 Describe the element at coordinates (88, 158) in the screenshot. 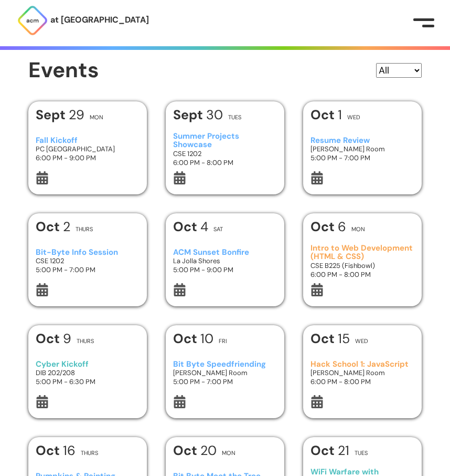

I see `h3: 6:00 PM - 9:00 PM` at that location.